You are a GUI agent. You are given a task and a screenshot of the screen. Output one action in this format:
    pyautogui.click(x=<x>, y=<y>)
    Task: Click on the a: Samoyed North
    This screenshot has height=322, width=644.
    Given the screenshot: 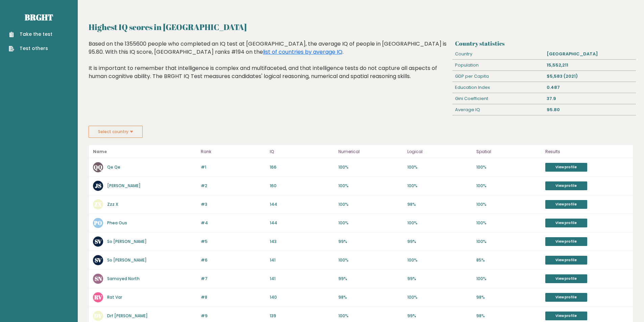 What is the action you would take?
    pyautogui.click(x=124, y=278)
    